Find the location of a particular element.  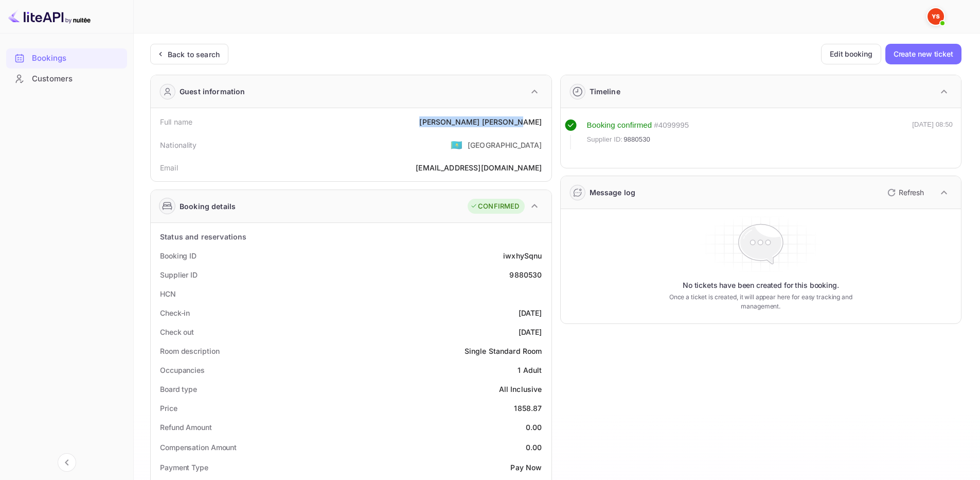

div: Supplier ID is located at coordinates (179, 274).